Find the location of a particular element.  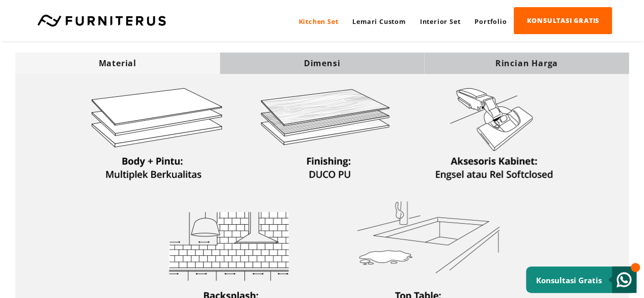

a: Konsultasi Gratis is located at coordinates (581, 280).